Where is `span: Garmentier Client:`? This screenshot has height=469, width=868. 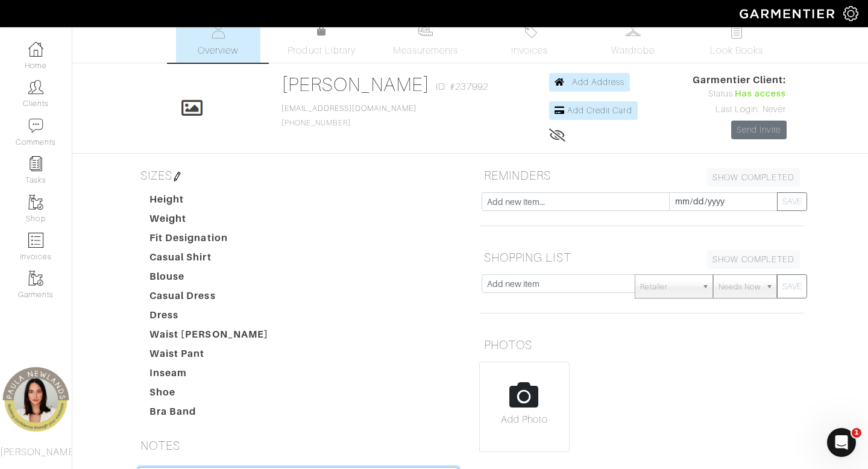
span: Garmentier Client: is located at coordinates (740, 80).